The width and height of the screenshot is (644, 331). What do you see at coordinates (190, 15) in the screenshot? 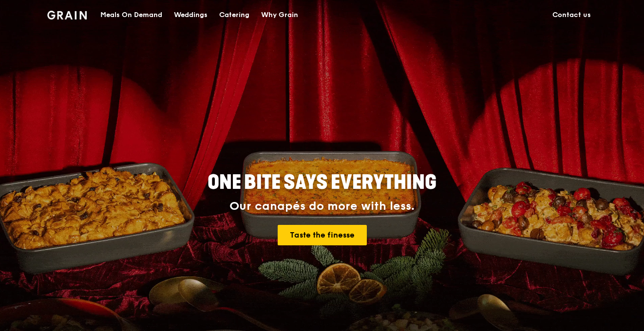
I see `div: Weddings` at bounding box center [190, 15].